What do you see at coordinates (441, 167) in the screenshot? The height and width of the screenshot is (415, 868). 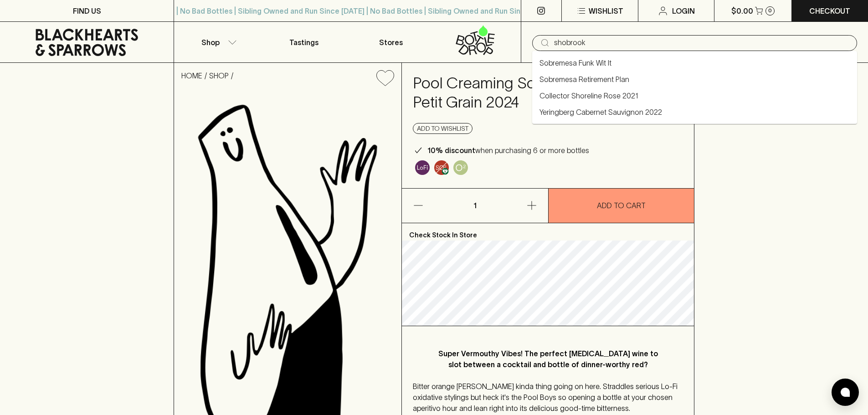 I see `a: Made without the use of any animal products, and without any added Sulphur Dioxide (SO2)` at bounding box center [441, 167].